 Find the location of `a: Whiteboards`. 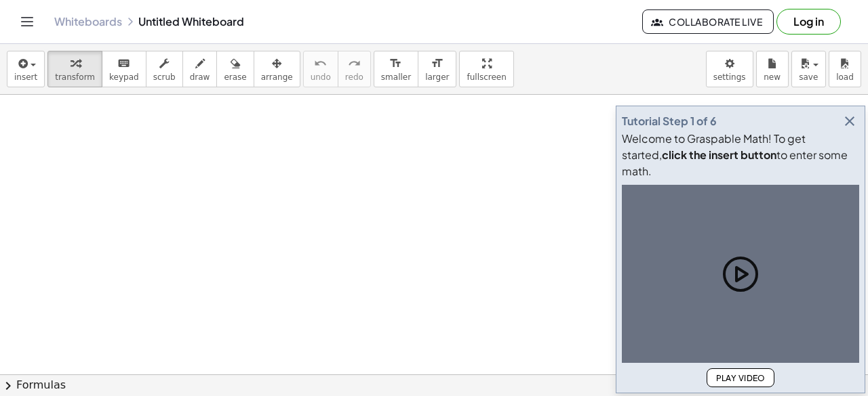

a: Whiteboards is located at coordinates (88, 22).